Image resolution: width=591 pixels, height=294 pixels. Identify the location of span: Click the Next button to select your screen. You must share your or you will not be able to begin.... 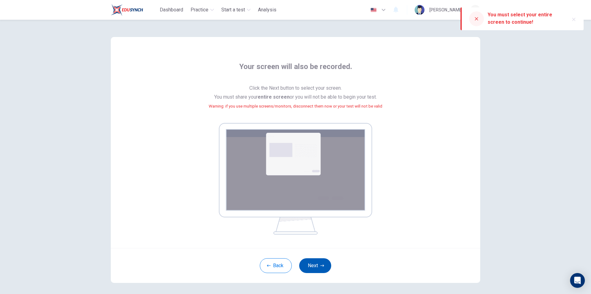
(296, 101).